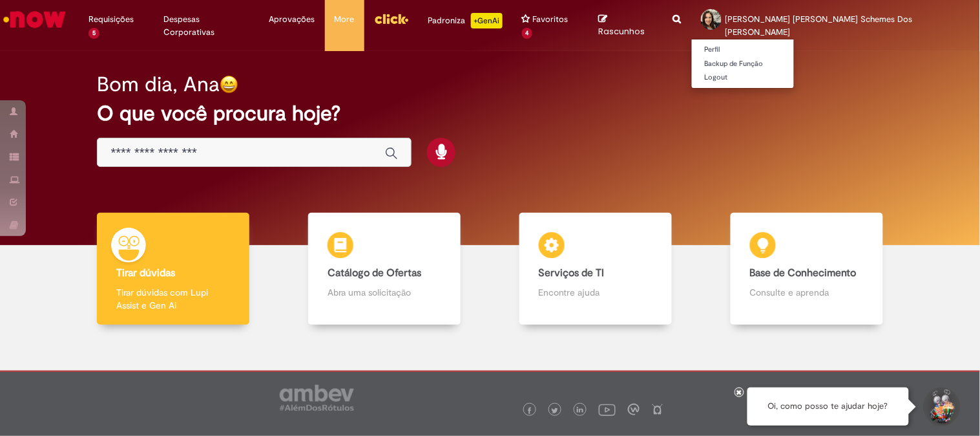 The image size is (980, 436). What do you see at coordinates (607, 409) in the screenshot?
I see `img: logo_footer_youtube.png` at bounding box center [607, 409].